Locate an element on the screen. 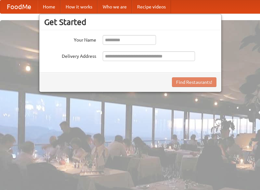 This screenshot has height=190, width=260. a: FoodMe is located at coordinates (19, 7).